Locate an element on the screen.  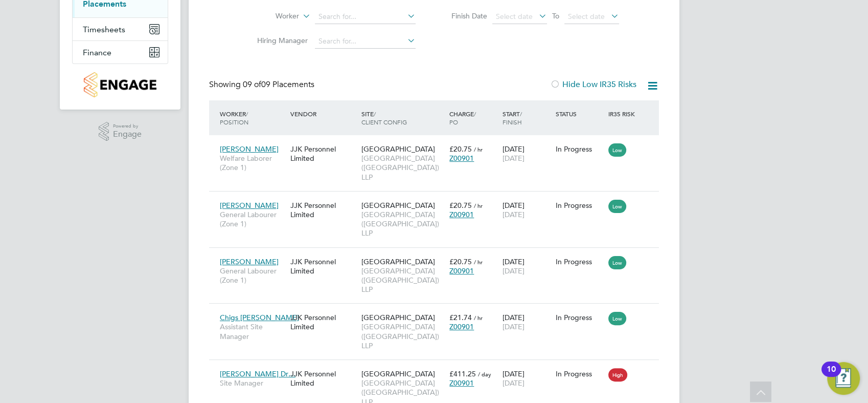
span: / Client Config is located at coordinates (383, 118).